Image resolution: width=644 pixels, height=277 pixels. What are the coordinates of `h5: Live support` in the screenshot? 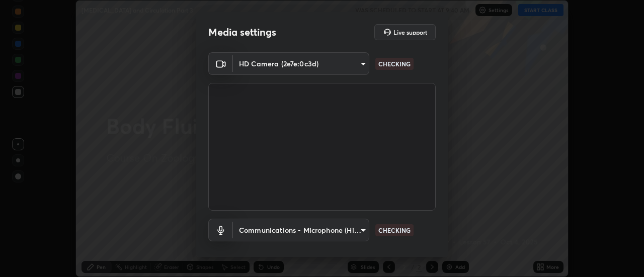 It's located at (410, 32).